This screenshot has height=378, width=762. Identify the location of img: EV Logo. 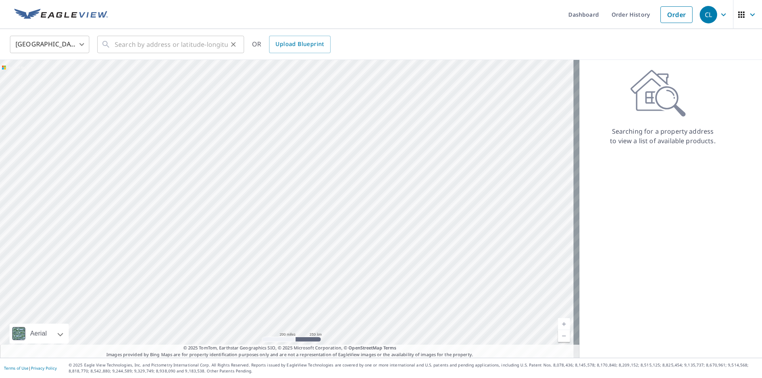
(61, 15).